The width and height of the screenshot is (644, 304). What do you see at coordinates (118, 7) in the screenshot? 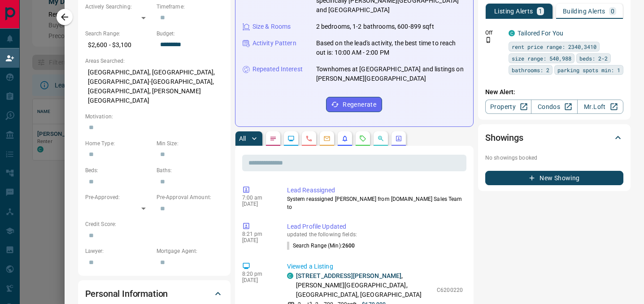
I see `p: Actively Searching:` at bounding box center [118, 7].